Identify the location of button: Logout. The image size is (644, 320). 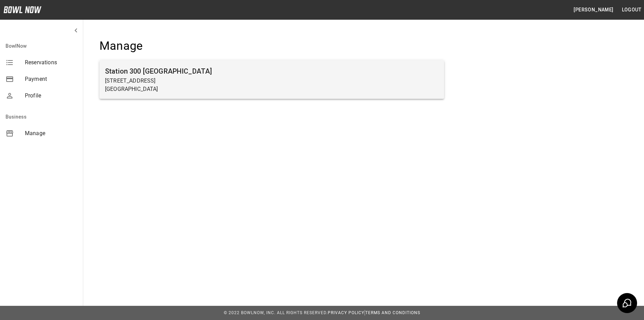
(632, 10).